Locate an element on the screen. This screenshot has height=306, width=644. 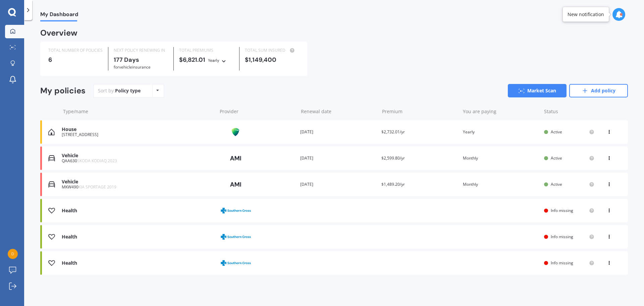
div: New notification is located at coordinates (586, 14).